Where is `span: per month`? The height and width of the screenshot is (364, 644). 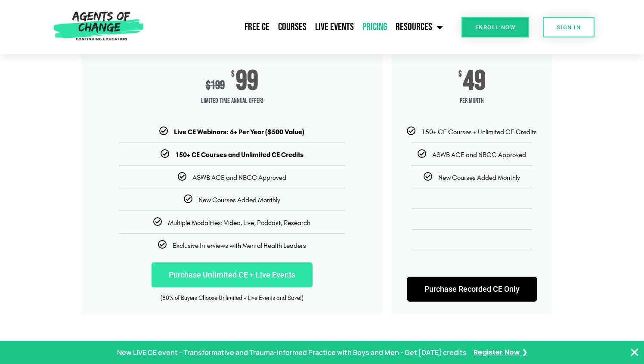
span: per month is located at coordinates (471, 101).